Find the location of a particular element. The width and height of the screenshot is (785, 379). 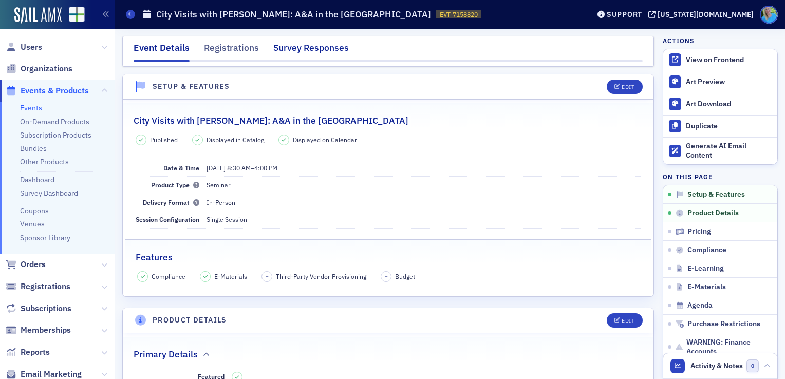

span: Single Session is located at coordinates (227, 219).